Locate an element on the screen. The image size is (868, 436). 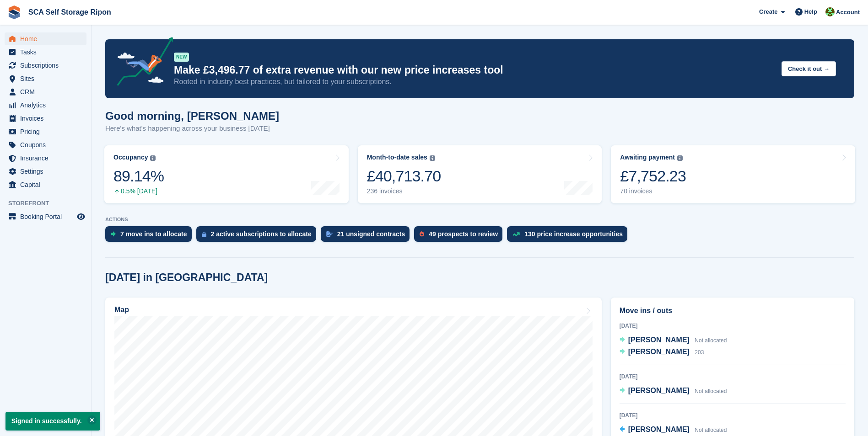
a: 7 move ins to allocate is located at coordinates (151, 237).